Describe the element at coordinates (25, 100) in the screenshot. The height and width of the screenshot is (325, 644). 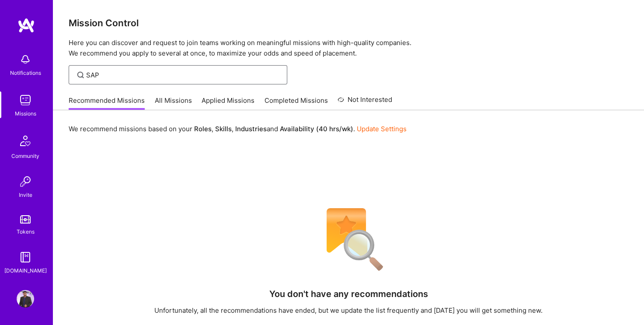
I see `img: teamwork` at that location.